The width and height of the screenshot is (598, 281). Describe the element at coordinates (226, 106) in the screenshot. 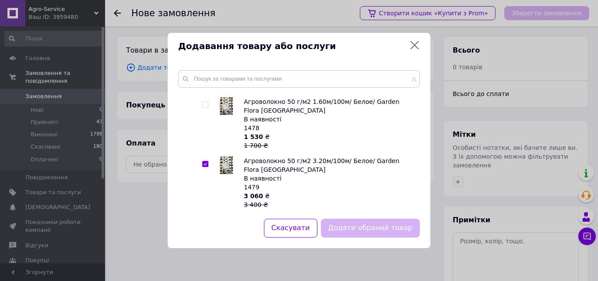

I see `img: Агроволокно 50 г/м2 1.60м/100м/ Белое/ Garden Flora Польша` at that location.